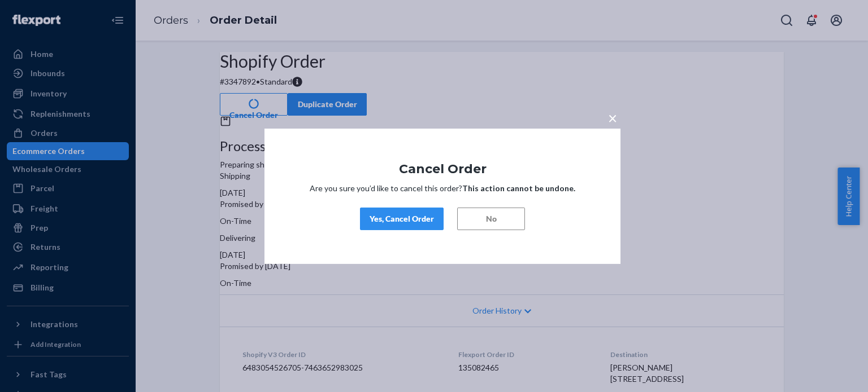 Image resolution: width=868 pixels, height=392 pixels. I want to click on button: Yes, Cancel Order, so click(402, 219).